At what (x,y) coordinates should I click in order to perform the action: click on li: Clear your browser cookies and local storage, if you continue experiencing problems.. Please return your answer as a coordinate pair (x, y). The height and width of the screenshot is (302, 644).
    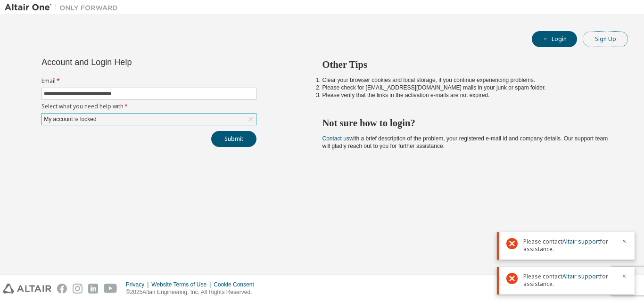
    Looking at the image, I should click on (467, 80).